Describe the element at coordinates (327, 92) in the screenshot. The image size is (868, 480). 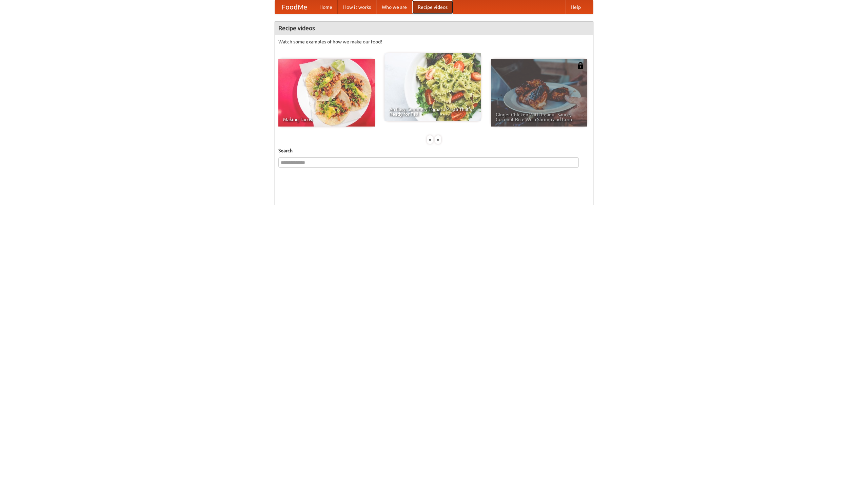
I see `a: Making Tacos` at that location.